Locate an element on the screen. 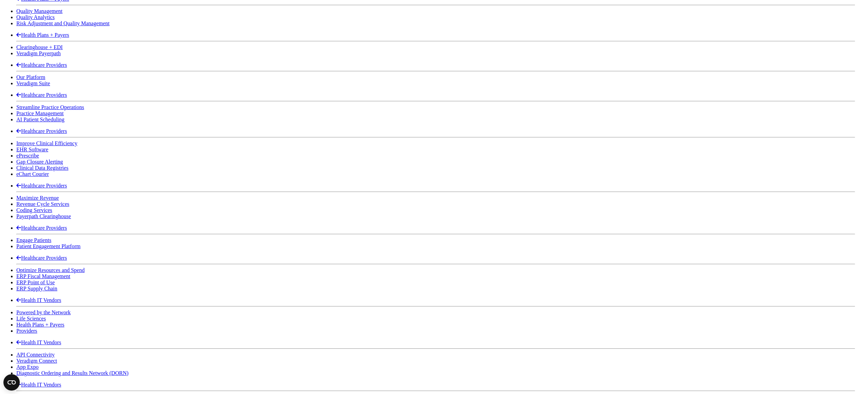 The width and height of the screenshot is (868, 394). a: Engage Patients is located at coordinates (34, 240).